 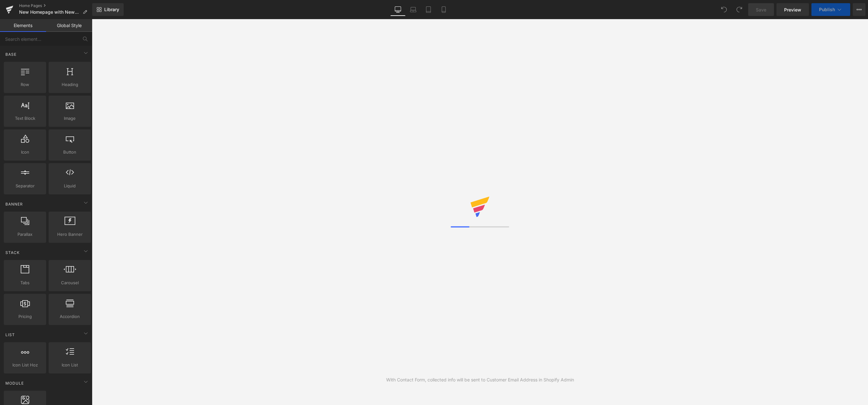 What do you see at coordinates (24, 282) in the screenshot?
I see `span: Tabs` at bounding box center [24, 282].